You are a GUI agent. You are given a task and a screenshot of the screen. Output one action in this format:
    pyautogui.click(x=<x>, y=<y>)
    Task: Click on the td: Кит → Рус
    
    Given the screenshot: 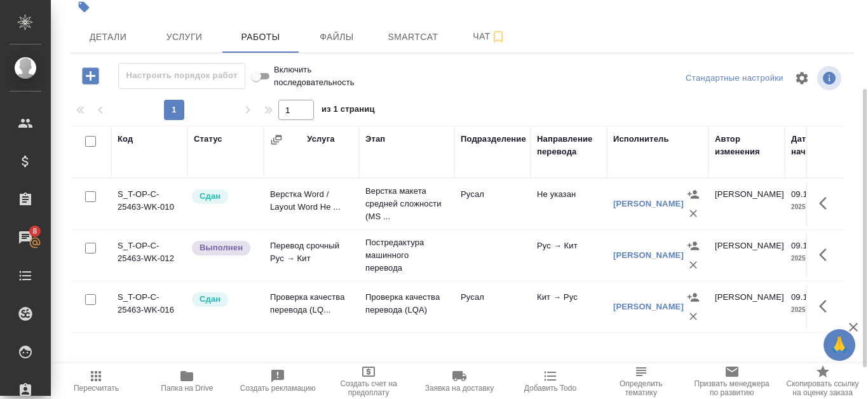 What is the action you would take?
    pyautogui.click(x=569, y=307)
    